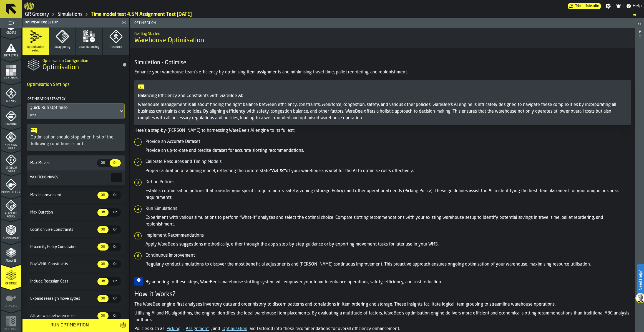  What do you see at coordinates (383, 72) in the screenshot?
I see `p: Enhance your warehouse team's efficiency by optimising item assignments and minimising travel tim...` at bounding box center [383, 72].